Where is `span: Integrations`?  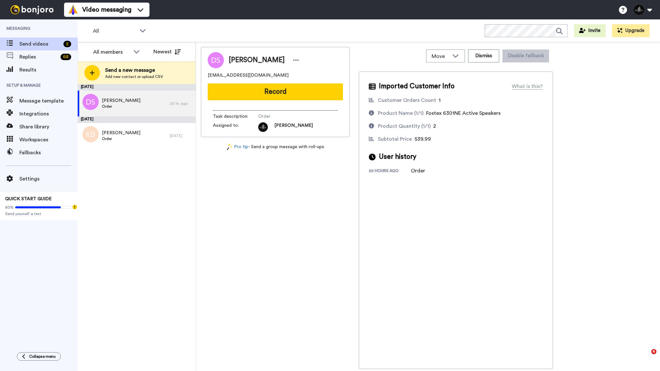
span: Integrations is located at coordinates (49, 114).